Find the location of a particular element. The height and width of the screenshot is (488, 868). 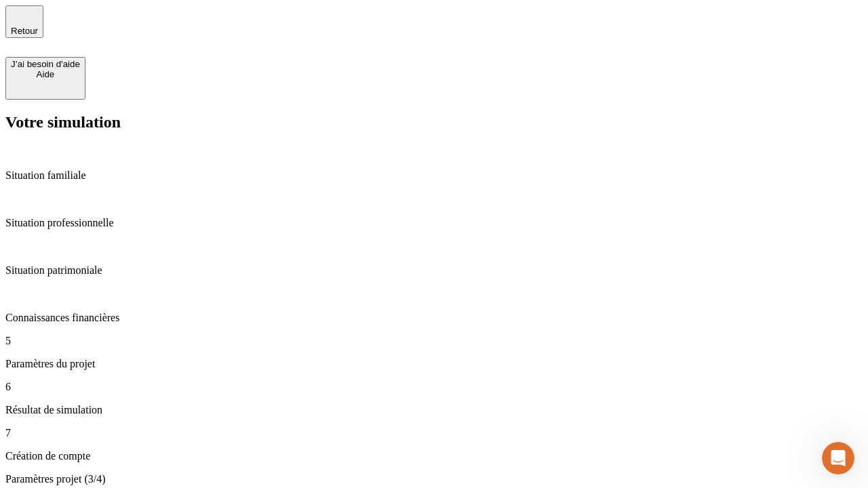

p: Situation familiale is located at coordinates (434, 175).